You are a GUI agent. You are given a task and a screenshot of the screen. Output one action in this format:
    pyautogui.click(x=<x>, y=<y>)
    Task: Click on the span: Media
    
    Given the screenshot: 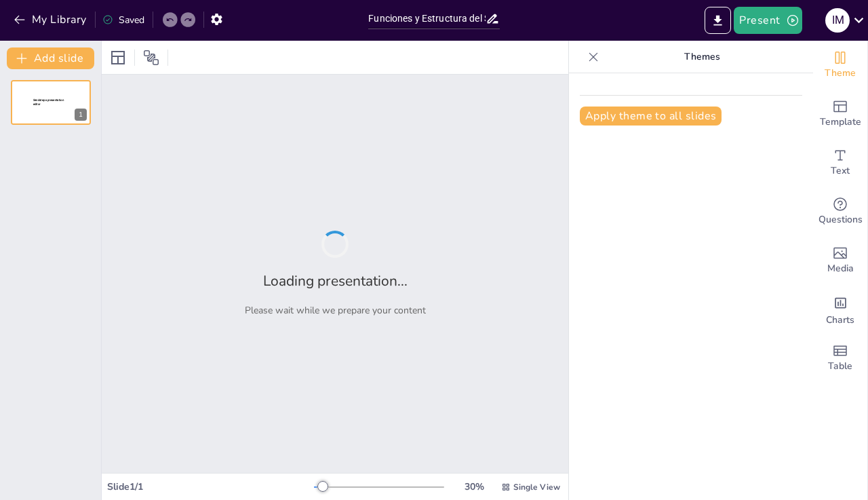 What is the action you would take?
    pyautogui.click(x=840, y=268)
    